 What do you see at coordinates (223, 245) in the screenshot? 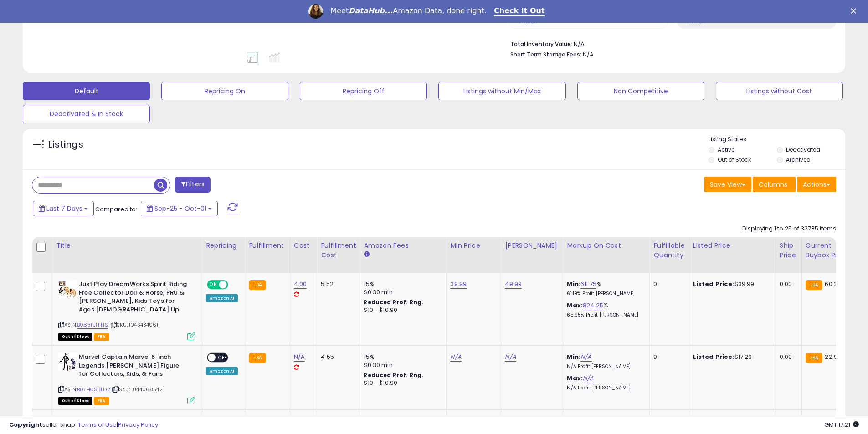
I see `div: Repricing` at bounding box center [223, 245].